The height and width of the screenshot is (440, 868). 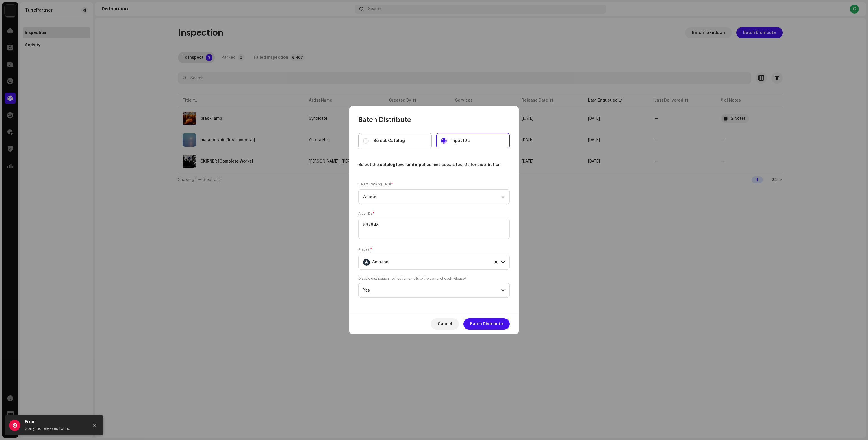 I want to click on span: Artists, so click(x=433, y=197).